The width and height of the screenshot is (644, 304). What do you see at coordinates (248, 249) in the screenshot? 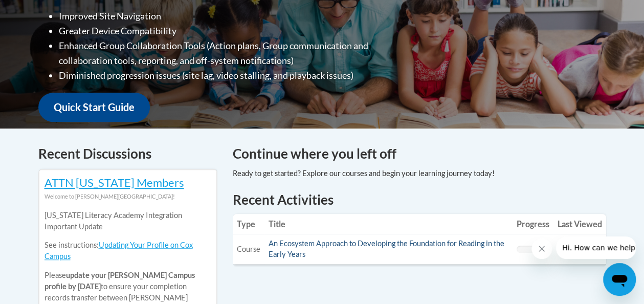
I see `span: Course` at bounding box center [248, 249].